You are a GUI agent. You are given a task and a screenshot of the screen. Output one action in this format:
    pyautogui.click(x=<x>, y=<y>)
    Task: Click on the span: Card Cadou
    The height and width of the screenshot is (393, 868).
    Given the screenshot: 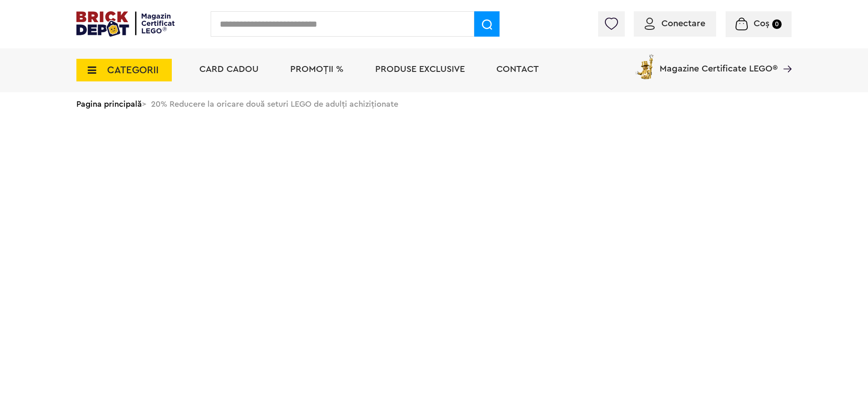 What is the action you would take?
    pyautogui.click(x=229, y=69)
    